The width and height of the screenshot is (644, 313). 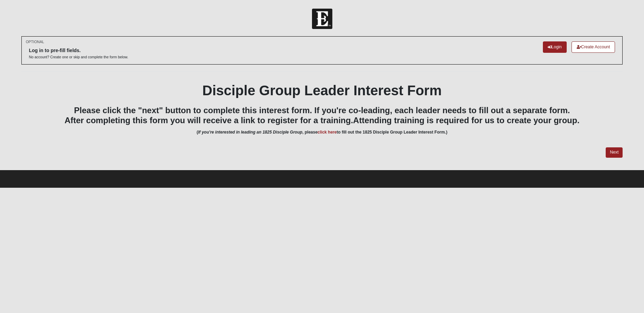 What do you see at coordinates (614, 152) in the screenshot?
I see `a: Next` at bounding box center [614, 152].